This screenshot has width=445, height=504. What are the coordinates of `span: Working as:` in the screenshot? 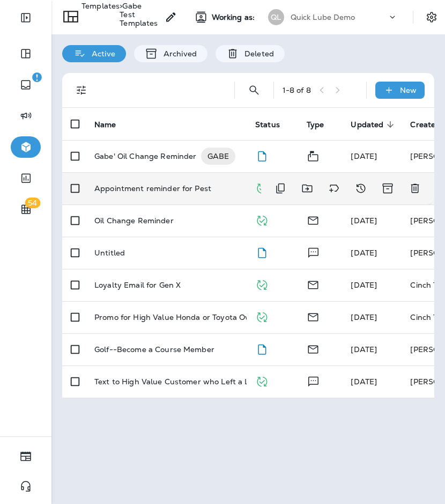 It's located at (234, 17).